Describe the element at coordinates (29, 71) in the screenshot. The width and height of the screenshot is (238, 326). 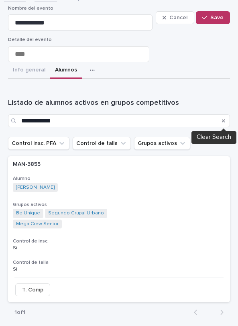
I see `button: Info general` at that location.